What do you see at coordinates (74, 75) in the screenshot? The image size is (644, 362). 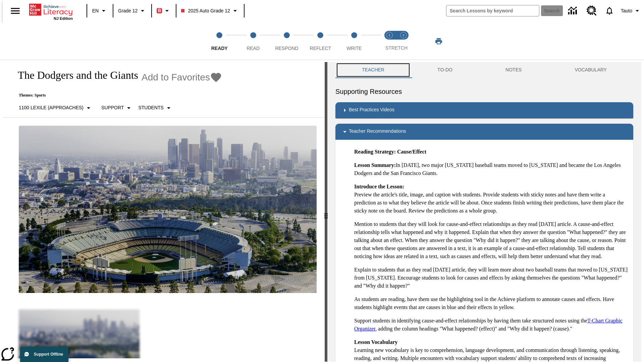 I see `h1: The Dodgers and the Giants` at bounding box center [74, 75].